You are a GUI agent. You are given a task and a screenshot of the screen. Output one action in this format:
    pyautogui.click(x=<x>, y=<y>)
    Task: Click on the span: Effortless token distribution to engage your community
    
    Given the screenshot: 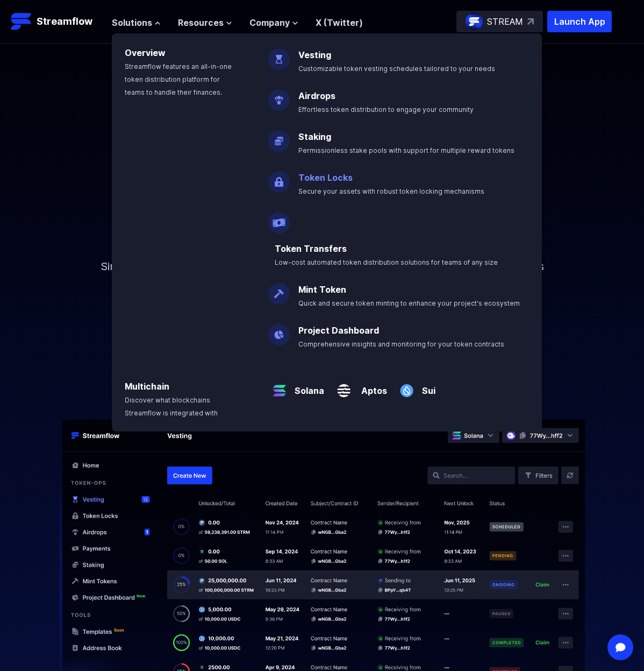 What is the action you would take?
    pyautogui.click(x=386, y=109)
    